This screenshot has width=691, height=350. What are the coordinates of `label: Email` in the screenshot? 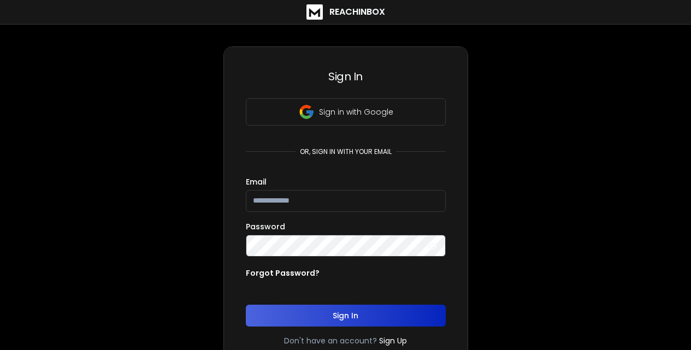 It's located at (256, 182).